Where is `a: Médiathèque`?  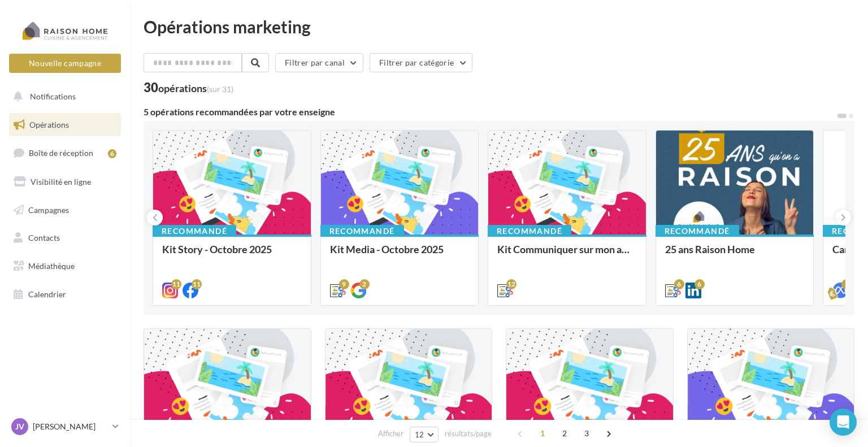
a: Médiathèque is located at coordinates (65, 266).